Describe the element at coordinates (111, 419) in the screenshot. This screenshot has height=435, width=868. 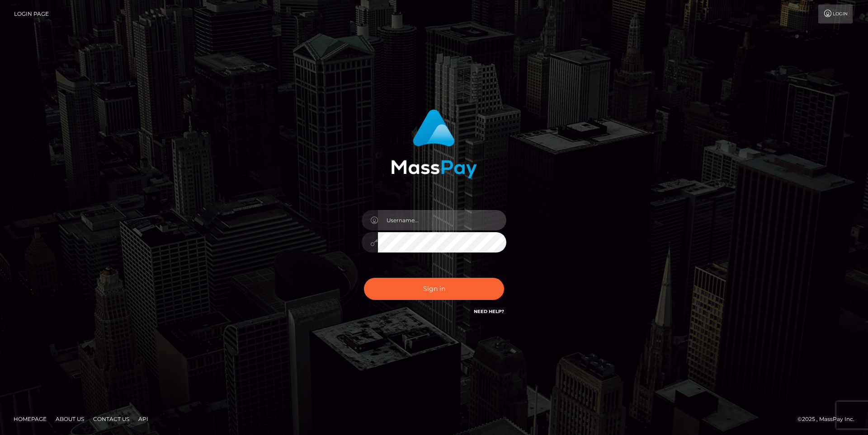
I see `a: Contact Us` at that location.